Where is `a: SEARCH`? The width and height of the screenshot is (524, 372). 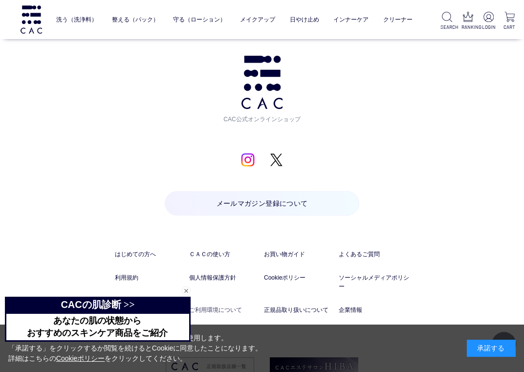 a: SEARCH is located at coordinates (447, 21).